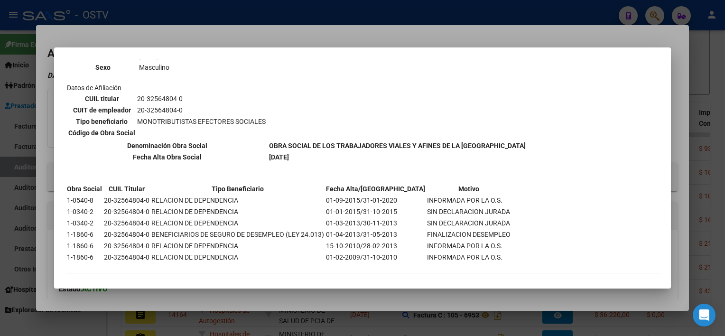 The image size is (725, 336). What do you see at coordinates (102, 133) in the screenshot?
I see `th: Código de Obra Social` at bounding box center [102, 133].